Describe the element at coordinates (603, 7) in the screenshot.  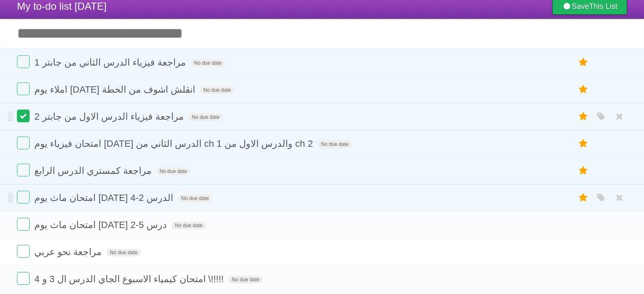
I see `b: This List` at that location.